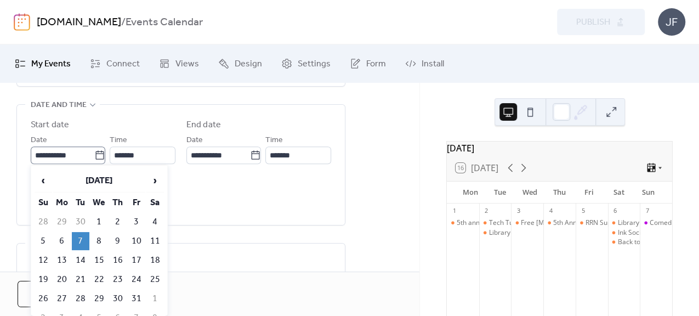  I want to click on th: Su, so click(43, 202).